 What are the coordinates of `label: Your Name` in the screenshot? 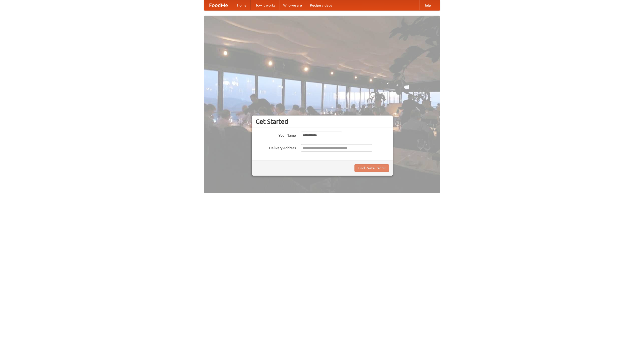 It's located at (276, 135).